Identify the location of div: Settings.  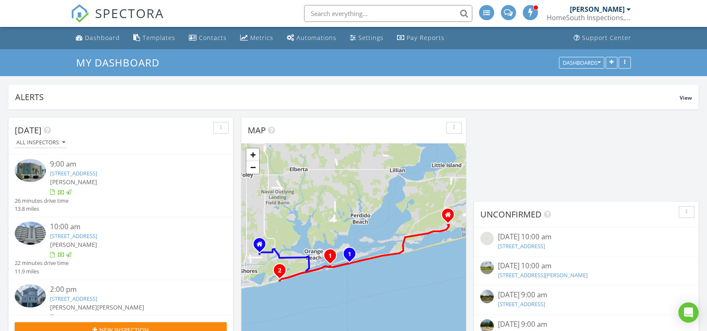
(371, 37).